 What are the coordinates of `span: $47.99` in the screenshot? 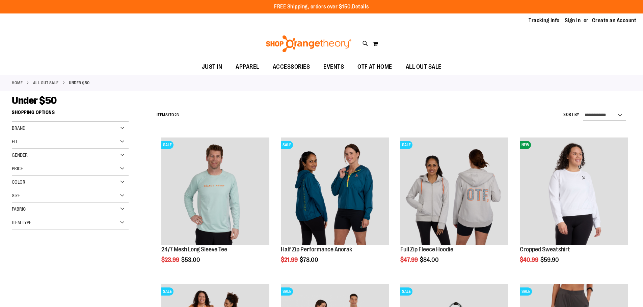 It's located at (409, 260).